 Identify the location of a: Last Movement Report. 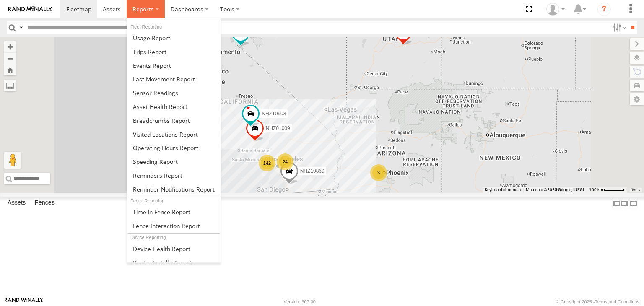
(174, 79).